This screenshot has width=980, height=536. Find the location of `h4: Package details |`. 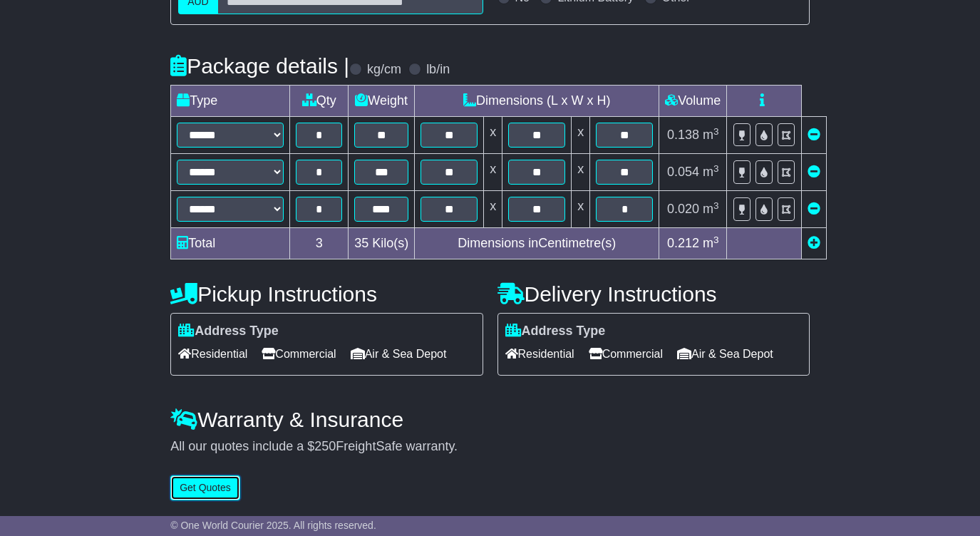

h4: Package details | is located at coordinates (260, 65).